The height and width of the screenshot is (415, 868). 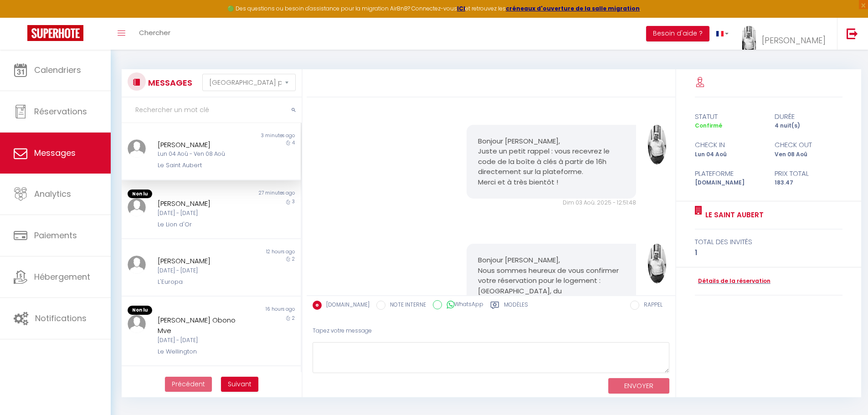 I want to click on span: Notifications, so click(x=60, y=318).